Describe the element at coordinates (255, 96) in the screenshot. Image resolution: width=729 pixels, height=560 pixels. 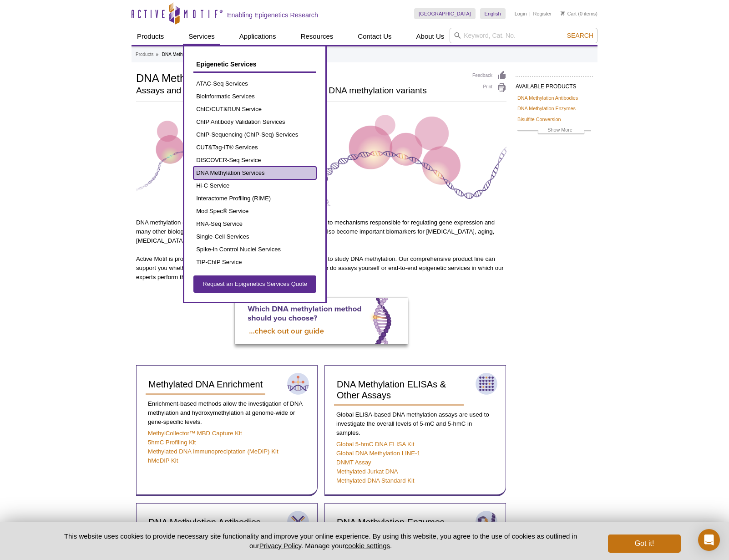
I see `a: Bioinformatic Services` at that location.